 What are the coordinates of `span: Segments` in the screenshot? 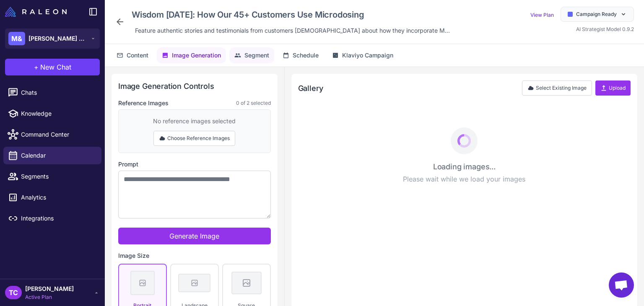 It's located at (58, 177).